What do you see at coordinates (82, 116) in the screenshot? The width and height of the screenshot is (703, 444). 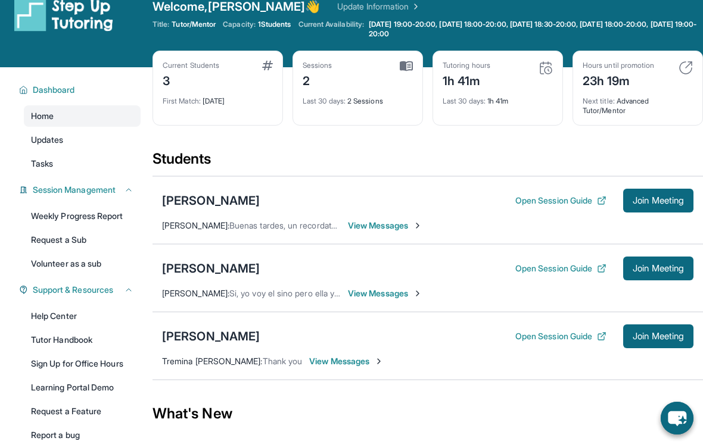 I see `a: Home` at bounding box center [82, 116].